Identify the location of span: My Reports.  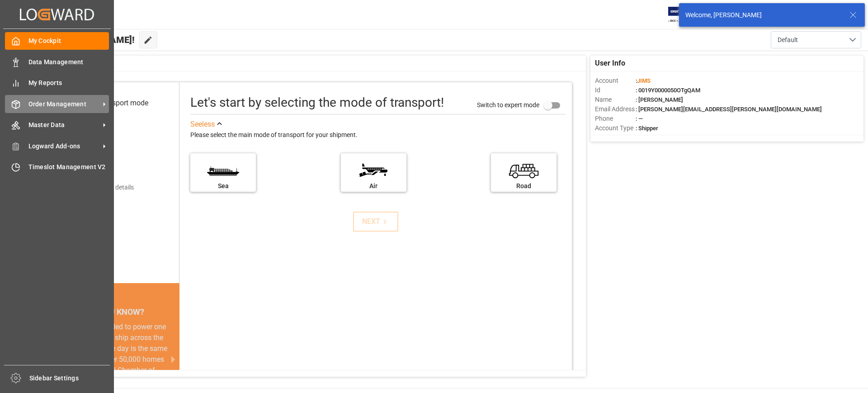
(69, 82).